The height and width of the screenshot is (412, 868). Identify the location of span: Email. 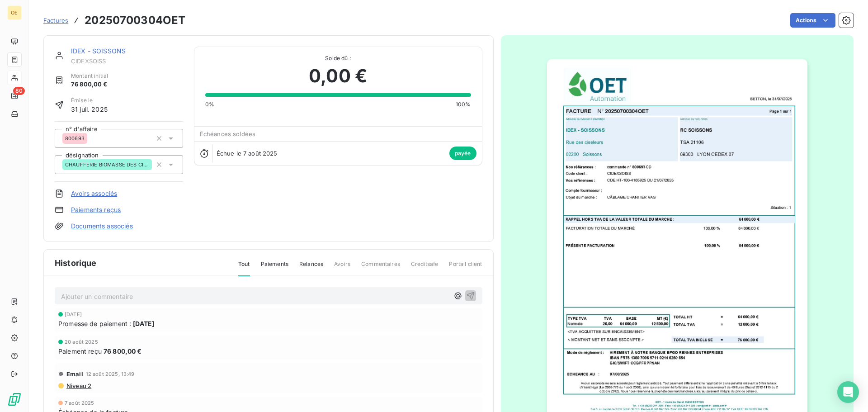
(74, 373).